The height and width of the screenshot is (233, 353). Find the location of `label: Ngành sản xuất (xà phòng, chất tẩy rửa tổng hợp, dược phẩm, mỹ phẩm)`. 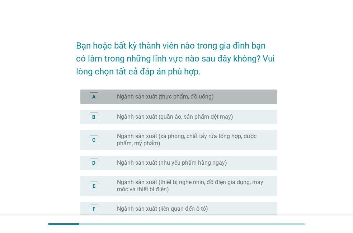

label: Ngành sản xuất (xà phòng, chất tẩy rửa tổng hợp, dược phẩm, mỹ phẩm) is located at coordinates (191, 140).